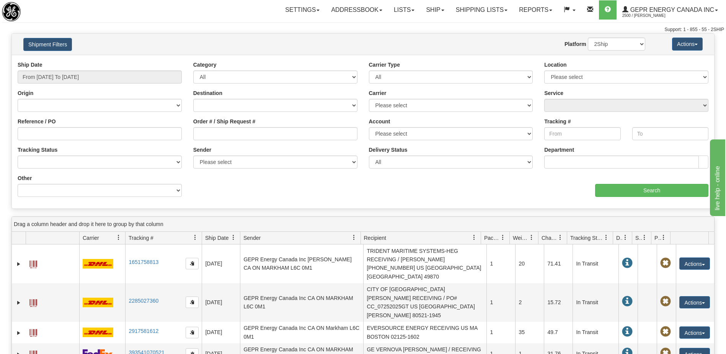 Image resolution: width=726 pixels, height=354 pixels. What do you see at coordinates (529, 263) in the screenshot?
I see `td: 20` at bounding box center [529, 263].